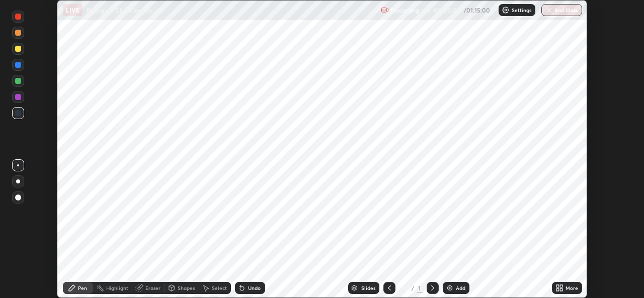 This screenshot has width=644, height=298. What do you see at coordinates (505, 10) in the screenshot?
I see `img: class-settings-icons` at bounding box center [505, 10].